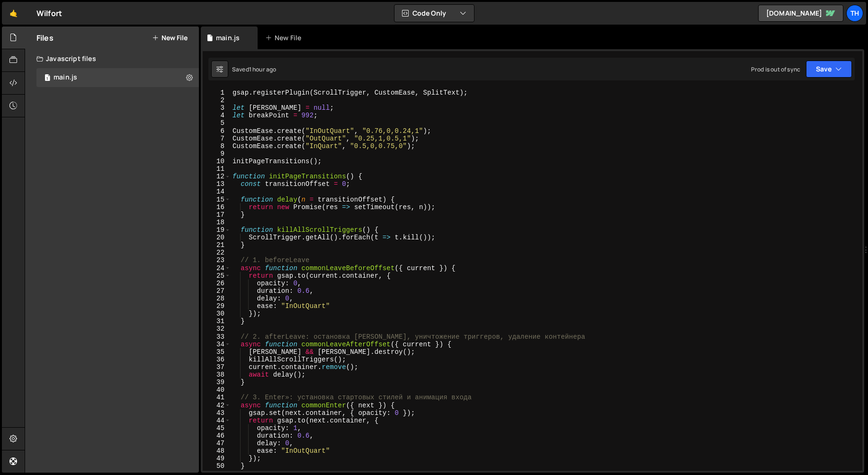 The image size is (868, 475). I want to click on div: 43, so click(217, 413).